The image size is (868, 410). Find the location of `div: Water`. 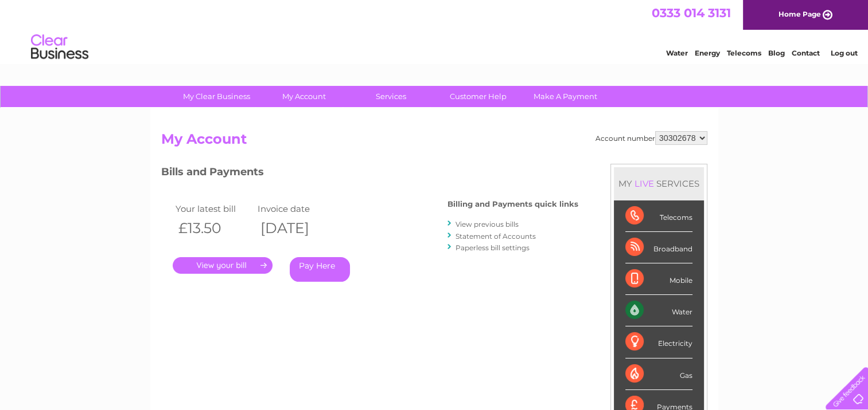

div: Water is located at coordinates (658, 311).